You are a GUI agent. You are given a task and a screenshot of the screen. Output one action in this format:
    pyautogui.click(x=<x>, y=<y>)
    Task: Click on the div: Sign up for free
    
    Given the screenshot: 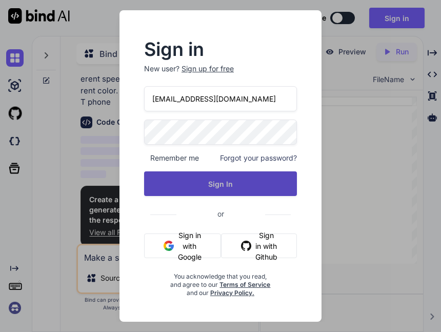 What is the action you would take?
    pyautogui.click(x=208, y=69)
    